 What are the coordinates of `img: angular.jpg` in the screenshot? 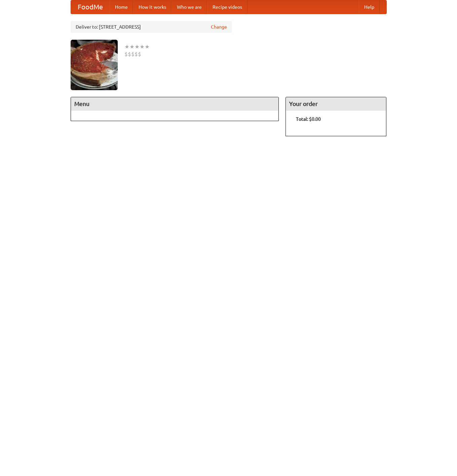 It's located at (94, 65).